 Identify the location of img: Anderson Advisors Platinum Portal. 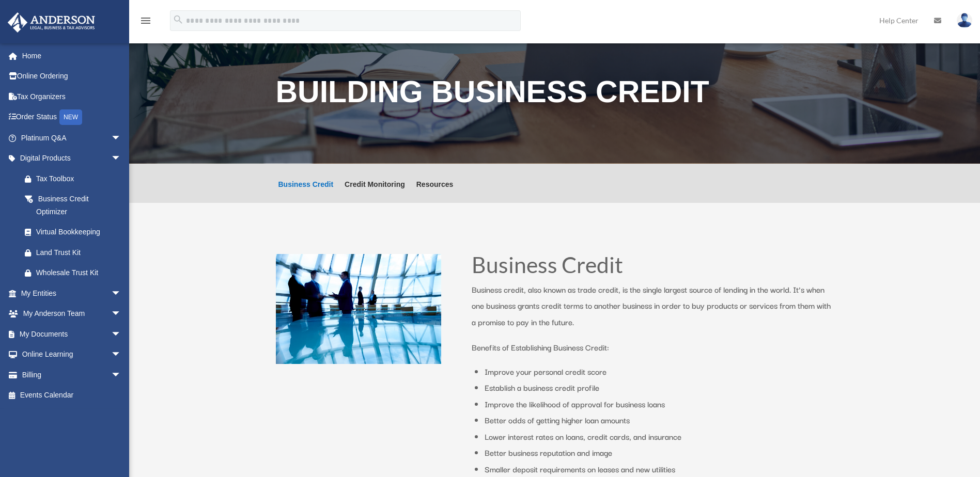
(51, 22).